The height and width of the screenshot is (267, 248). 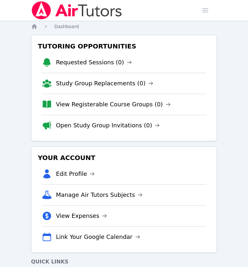 What do you see at coordinates (108, 125) in the screenshot?
I see `a: Open Study Group Invitations (0)` at bounding box center [108, 125].